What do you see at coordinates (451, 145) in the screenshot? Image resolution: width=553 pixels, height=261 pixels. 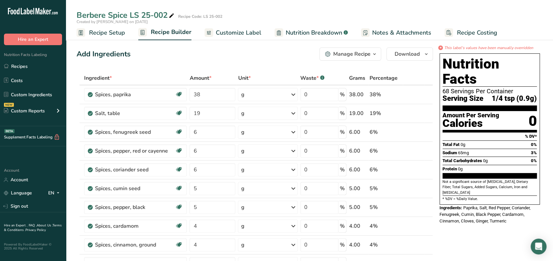 I see `span: Total Fat` at bounding box center [451, 145].